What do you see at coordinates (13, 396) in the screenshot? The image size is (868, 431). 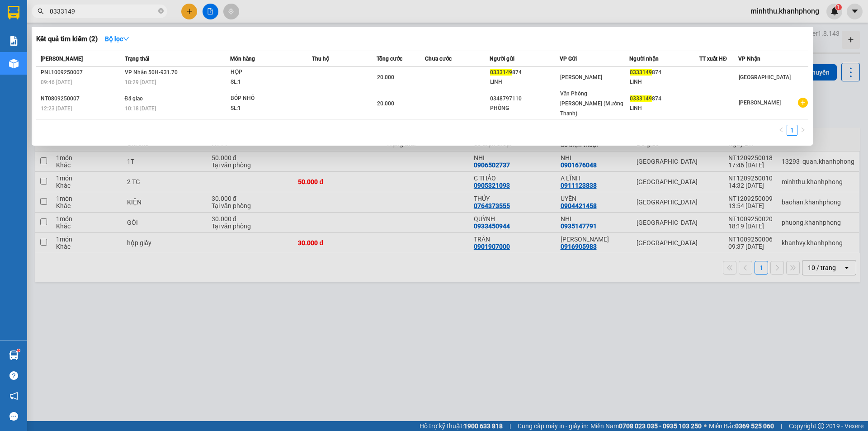 I see `span: notification` at bounding box center [13, 396].